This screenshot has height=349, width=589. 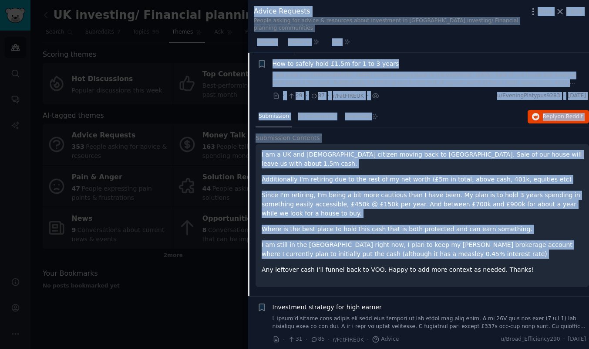 What do you see at coordinates (341, 44) in the screenshot?
I see `a: Ask` at bounding box center [341, 44].